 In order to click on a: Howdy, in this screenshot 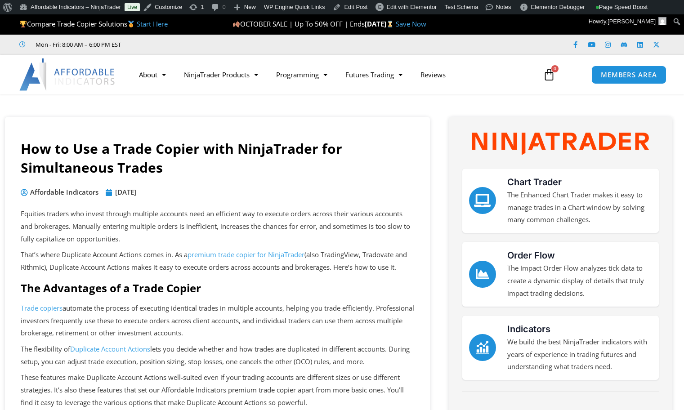, I will do `click(627, 22)`.